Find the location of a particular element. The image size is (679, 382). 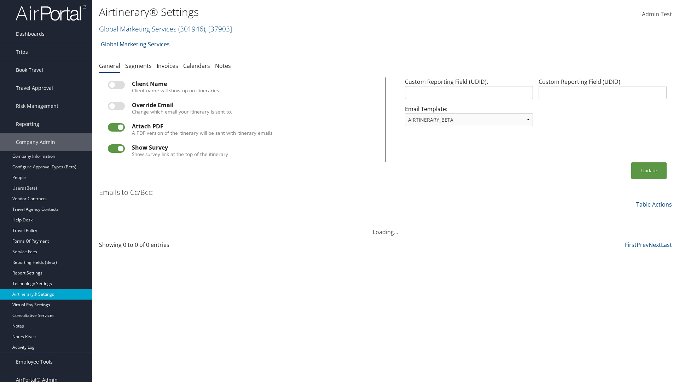

span: Book Travel is located at coordinates (29, 70).